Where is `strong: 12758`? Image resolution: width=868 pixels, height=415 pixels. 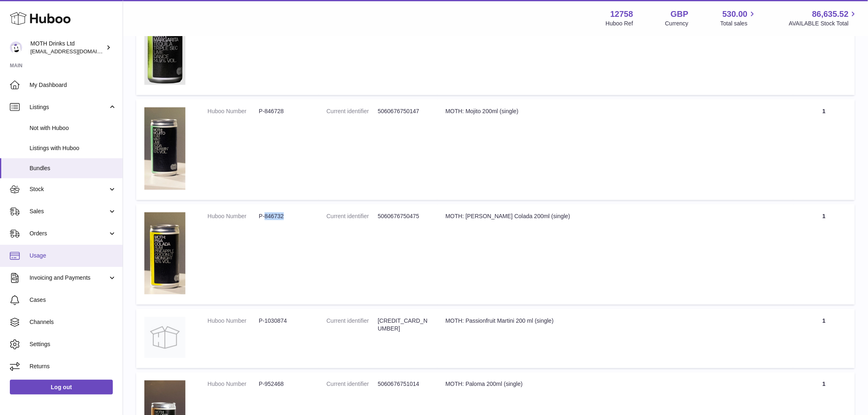 strong: 12758 is located at coordinates (622, 14).